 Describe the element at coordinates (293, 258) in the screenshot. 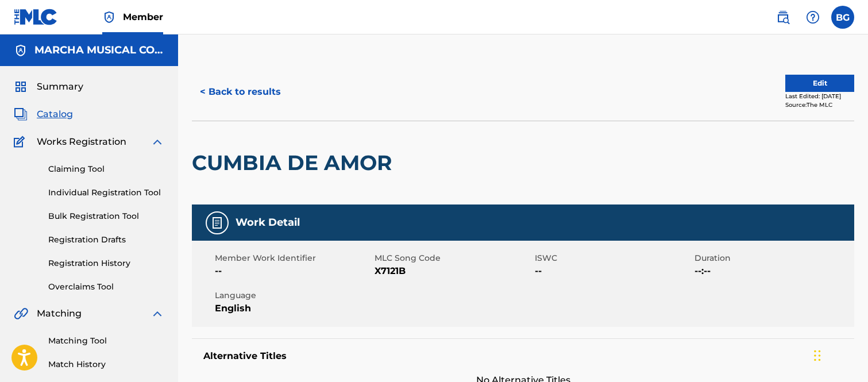

I see `span: Member Work Identifier` at that location.